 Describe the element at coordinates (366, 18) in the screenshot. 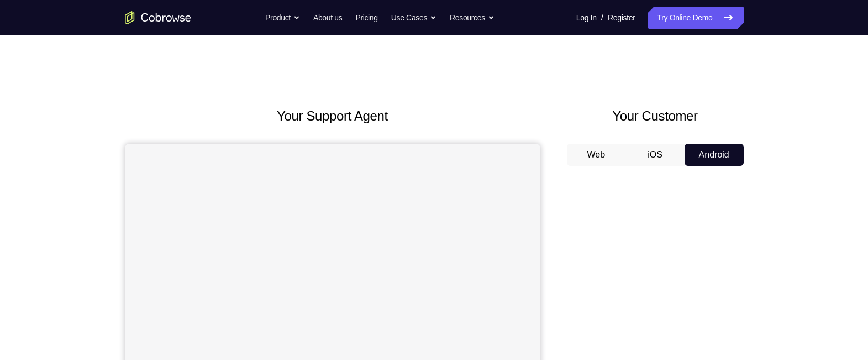

I see `a: Pricing` at that location.